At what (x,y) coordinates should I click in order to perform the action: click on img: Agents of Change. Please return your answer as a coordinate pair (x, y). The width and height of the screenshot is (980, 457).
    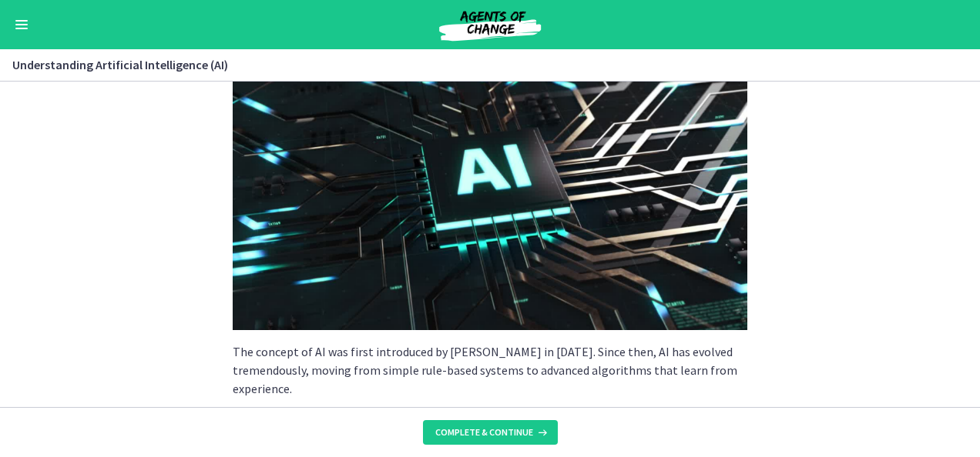
    Looking at the image, I should click on (490, 24).